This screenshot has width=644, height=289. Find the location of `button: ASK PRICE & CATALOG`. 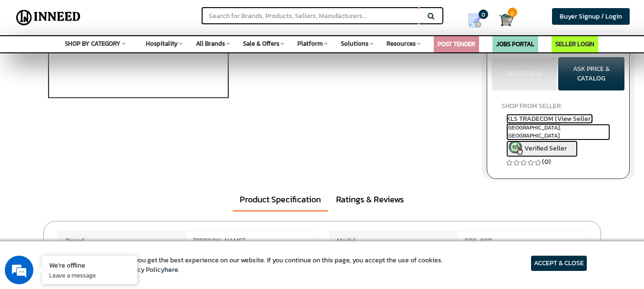

button: ASK PRICE & CATALOG is located at coordinates (591, 73).